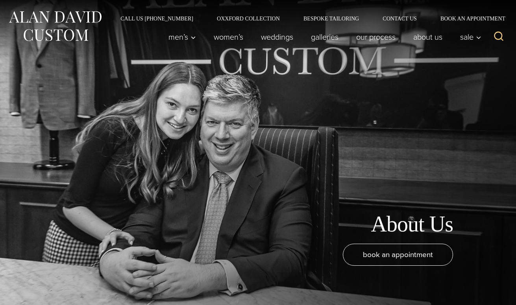 This screenshot has height=305, width=516. I want to click on button: View Search Form, so click(498, 37).